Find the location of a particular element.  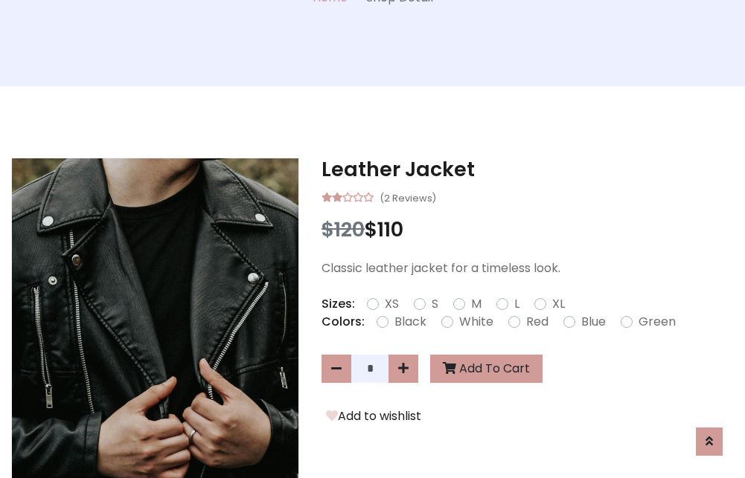

label: Blue is located at coordinates (593, 322).